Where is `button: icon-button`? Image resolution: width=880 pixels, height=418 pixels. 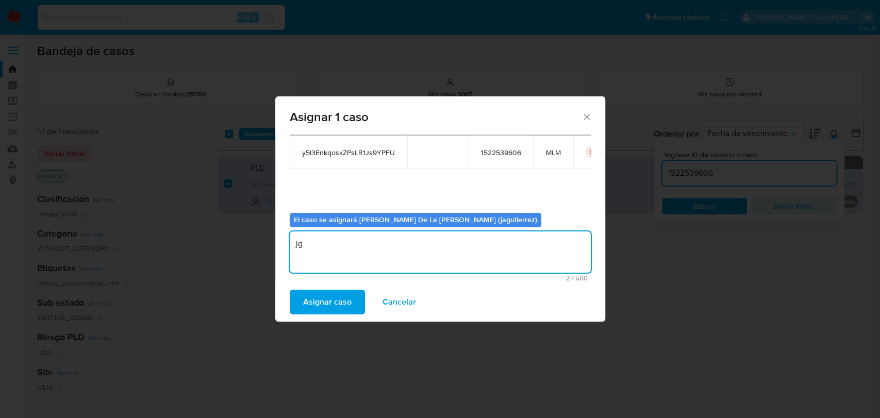
button: icon-button is located at coordinates (592, 152).